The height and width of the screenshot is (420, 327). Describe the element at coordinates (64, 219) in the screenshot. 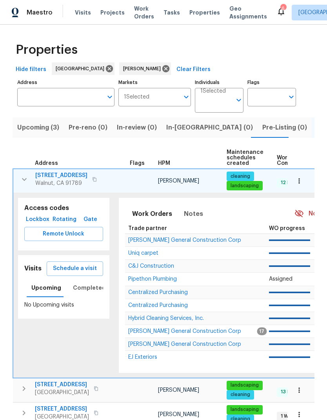

I see `span: Rotating` at that location.